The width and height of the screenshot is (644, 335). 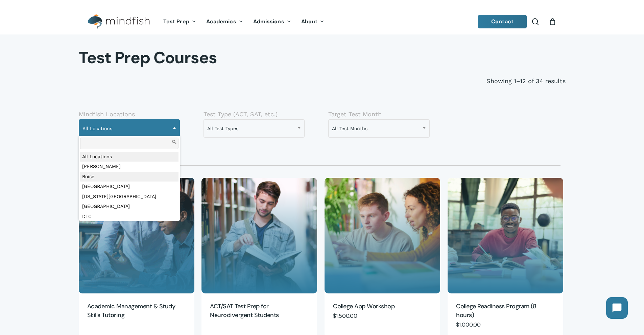 What do you see at coordinates (272, 21) in the screenshot?
I see `a: Admissions` at bounding box center [272, 21].